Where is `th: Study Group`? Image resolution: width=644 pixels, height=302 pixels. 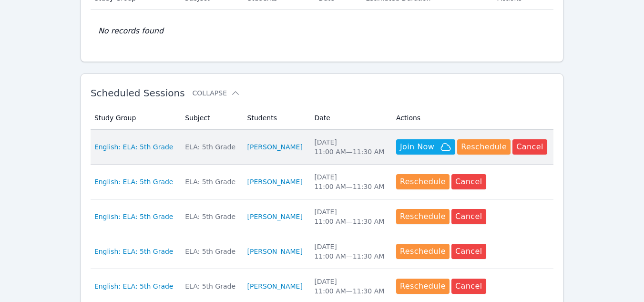
th: Study Group is located at coordinates (135, 118).